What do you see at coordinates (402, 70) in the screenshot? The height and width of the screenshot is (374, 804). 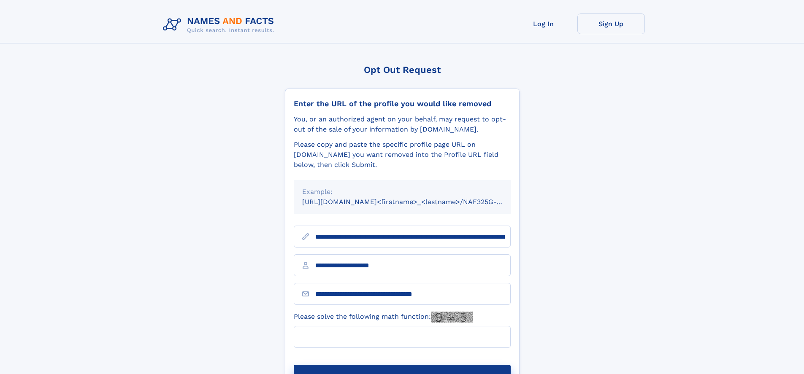 I see `div: Opt Out Request` at bounding box center [402, 70].